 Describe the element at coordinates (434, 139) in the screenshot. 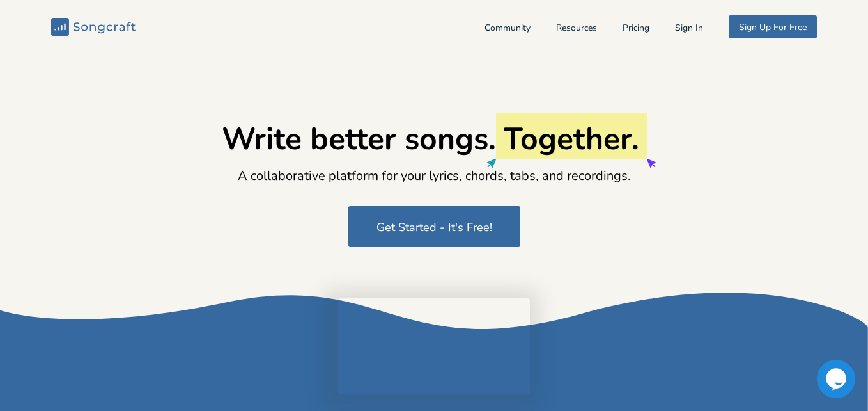

I see `h1: Write better songs.` at that location.